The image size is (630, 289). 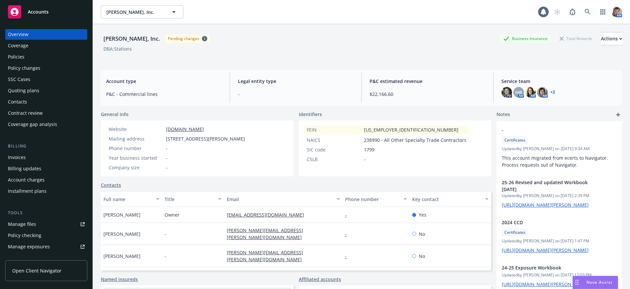 What do you see at coordinates (46, 79) in the screenshot?
I see `a: SSC Cases` at bounding box center [46, 79].